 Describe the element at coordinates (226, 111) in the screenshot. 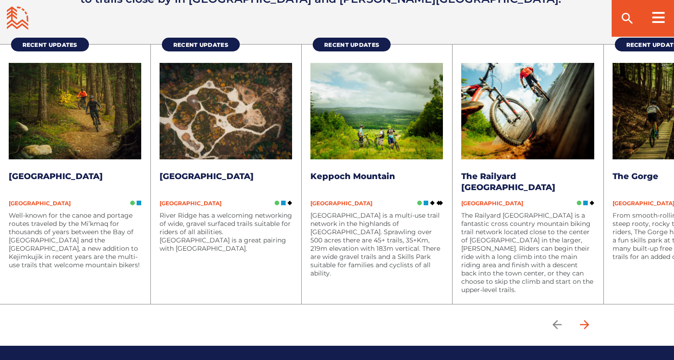

I see `img: River Ridge Common Mountain Bike Trails in New Germany, NS` at that location.